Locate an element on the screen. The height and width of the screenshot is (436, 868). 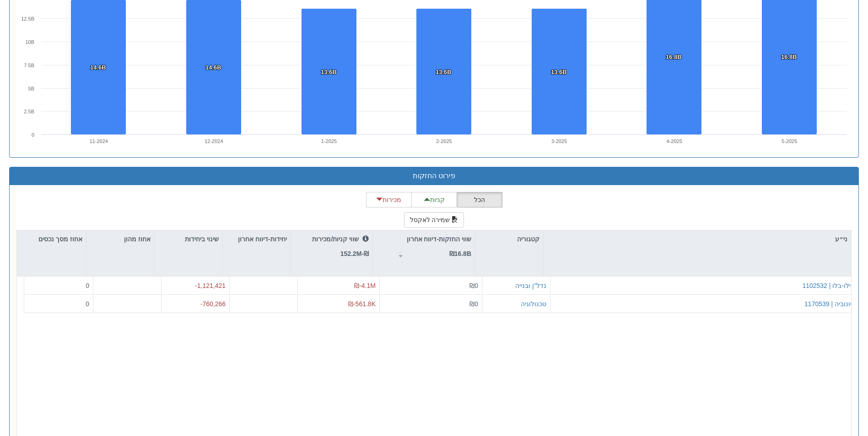
button: נדל"ן ובנייה is located at coordinates (531, 286).